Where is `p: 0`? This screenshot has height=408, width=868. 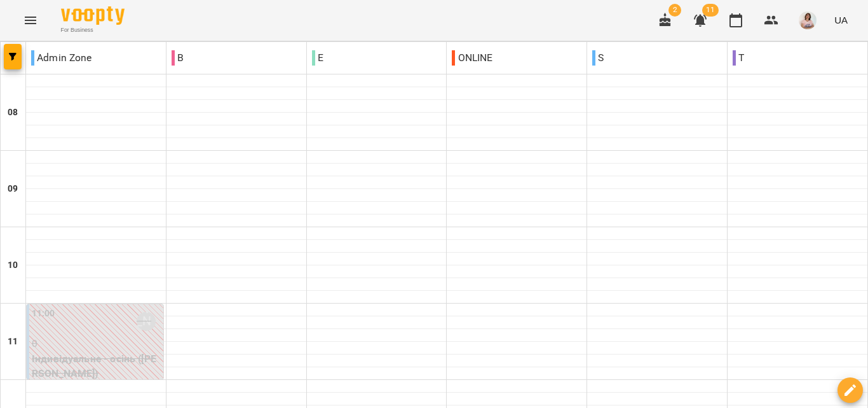 p: 0 is located at coordinates (96, 343).